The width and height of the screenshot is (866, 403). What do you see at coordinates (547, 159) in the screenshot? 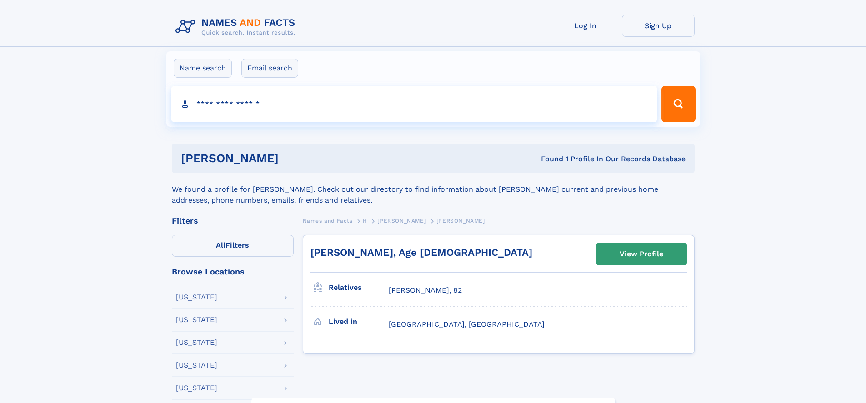
I see `div: Found 1 Profile In Our Records Database` at bounding box center [547, 159].